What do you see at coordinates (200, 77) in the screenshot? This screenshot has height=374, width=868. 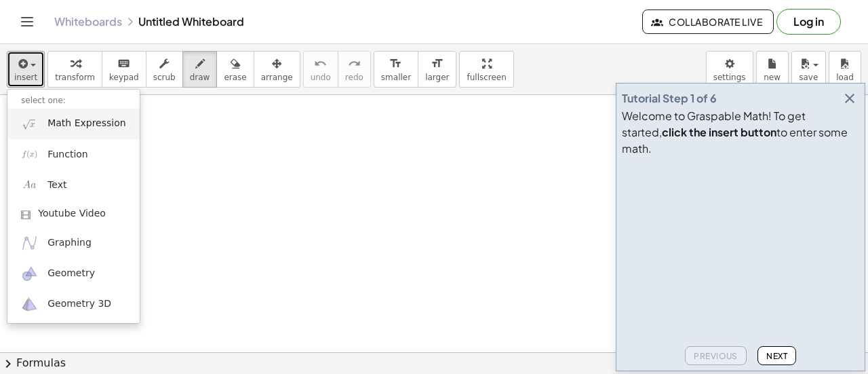 I see `span: draw` at bounding box center [200, 77].